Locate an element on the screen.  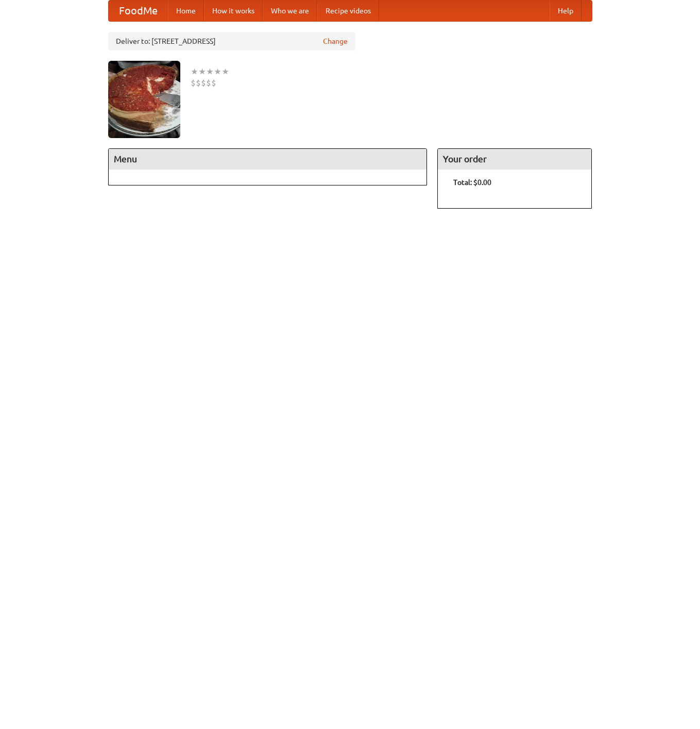
a: Home is located at coordinates (186, 11).